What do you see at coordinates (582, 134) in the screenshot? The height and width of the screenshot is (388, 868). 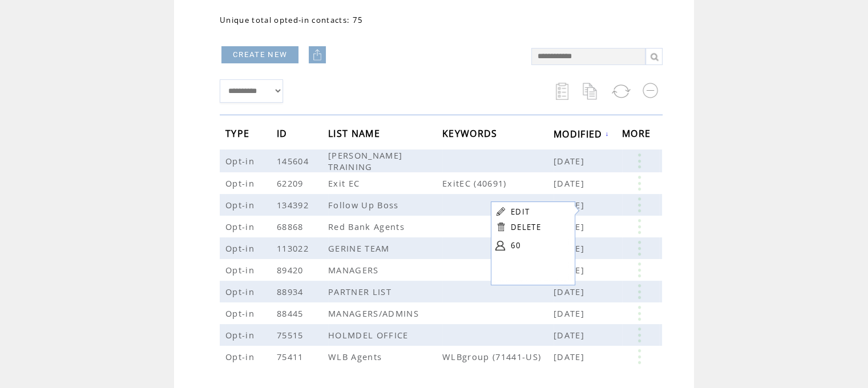 I see `a: MODIFIED↓` at bounding box center [582, 134].